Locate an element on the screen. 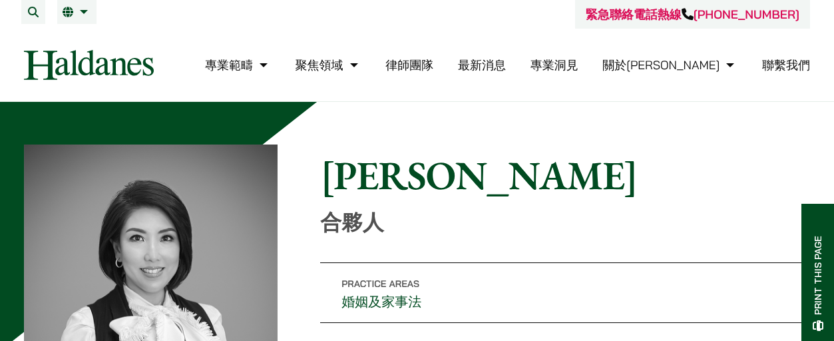  a: 律師團隊 is located at coordinates (410, 65).